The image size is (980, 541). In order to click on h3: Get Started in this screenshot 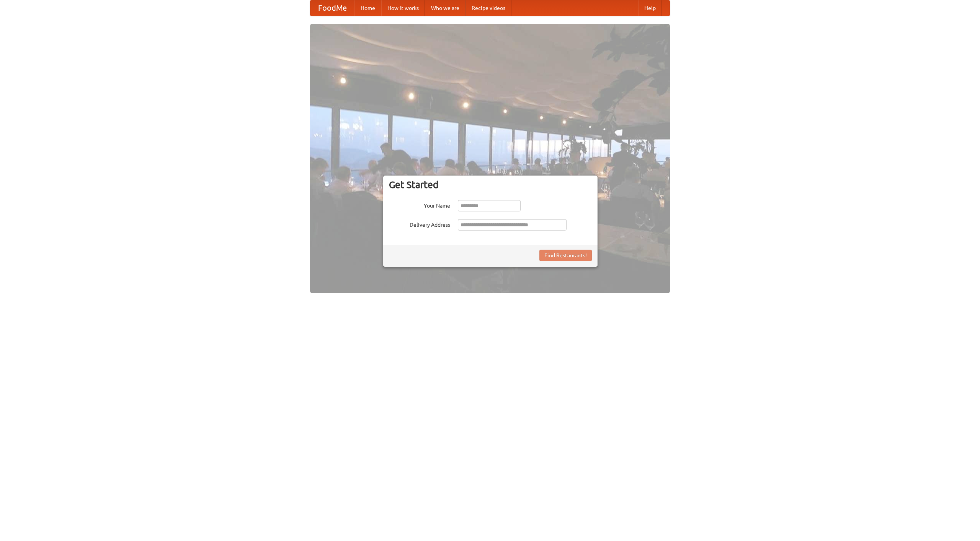, I will do `click(491, 184)`.